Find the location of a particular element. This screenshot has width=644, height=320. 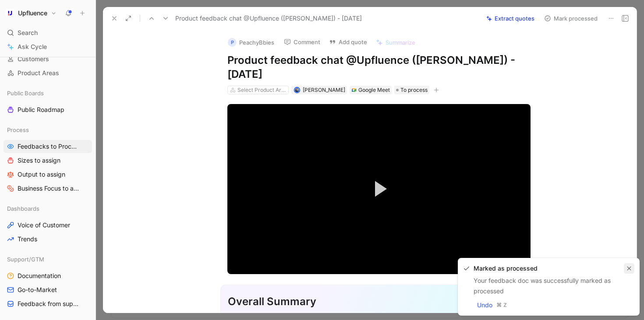

a: Trends is located at coordinates (47, 240).